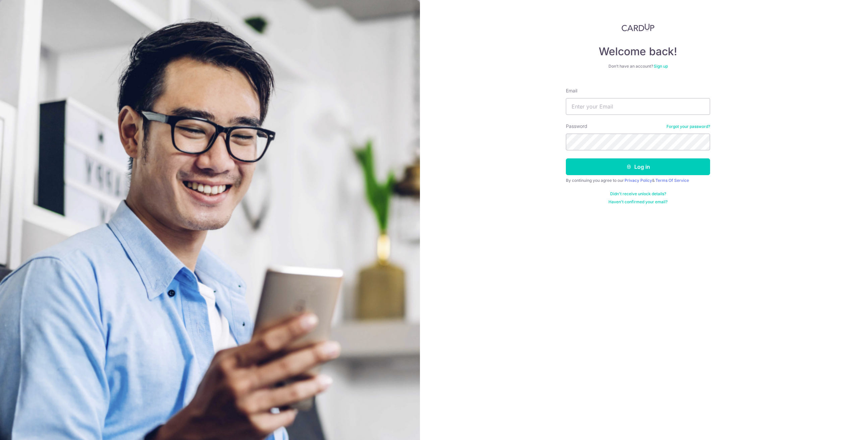 This screenshot has height=440, width=856. I want to click on label: Password, so click(576, 126).